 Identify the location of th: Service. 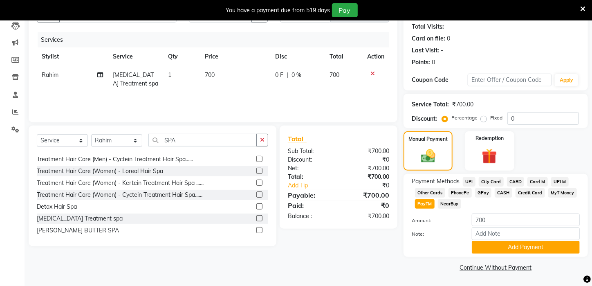
(135, 56).